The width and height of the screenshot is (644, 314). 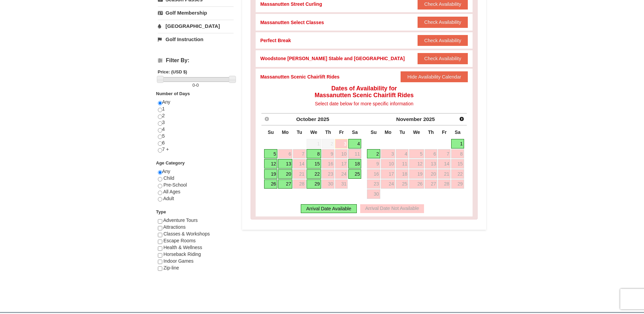 What do you see at coordinates (266, 119) in the screenshot?
I see `a: Prev` at bounding box center [266, 119].